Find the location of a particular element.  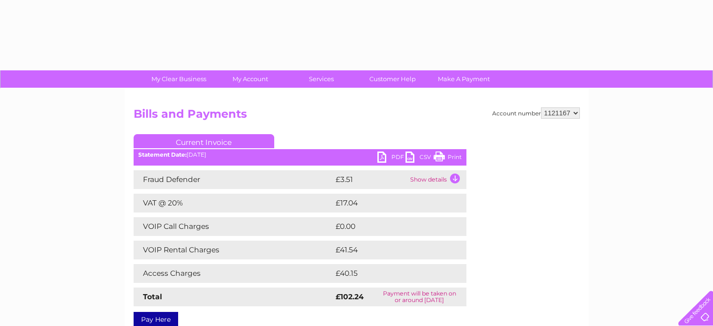

a: PDF is located at coordinates (392, 158).